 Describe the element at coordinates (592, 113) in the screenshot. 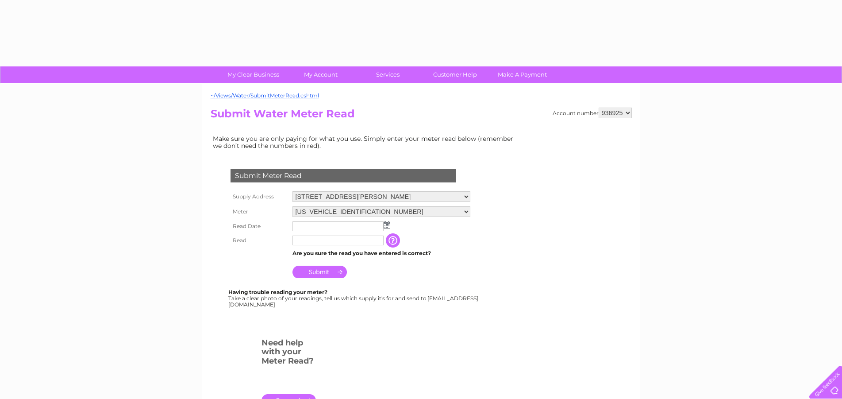

I see `div: Account number` at that location.